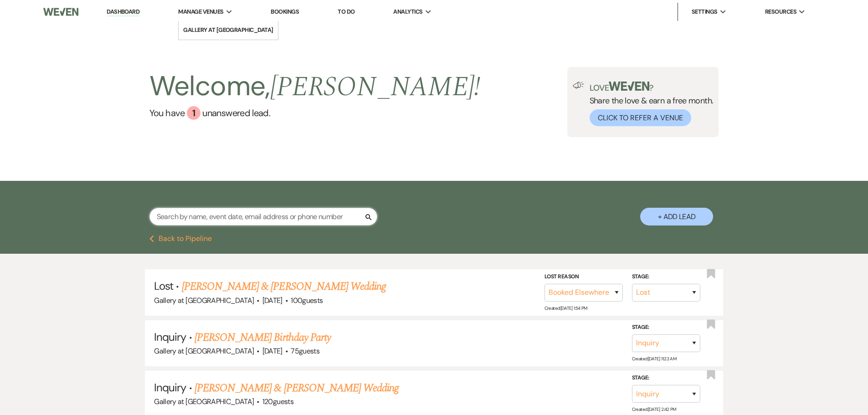 Image resolution: width=868 pixels, height=415 pixels. I want to click on img: weven-logo-green.svg, so click(629, 86).